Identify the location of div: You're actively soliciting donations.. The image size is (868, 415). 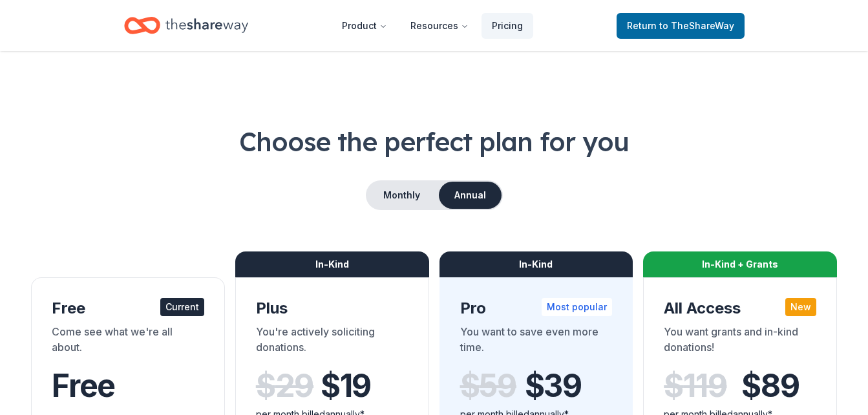
(332, 342).